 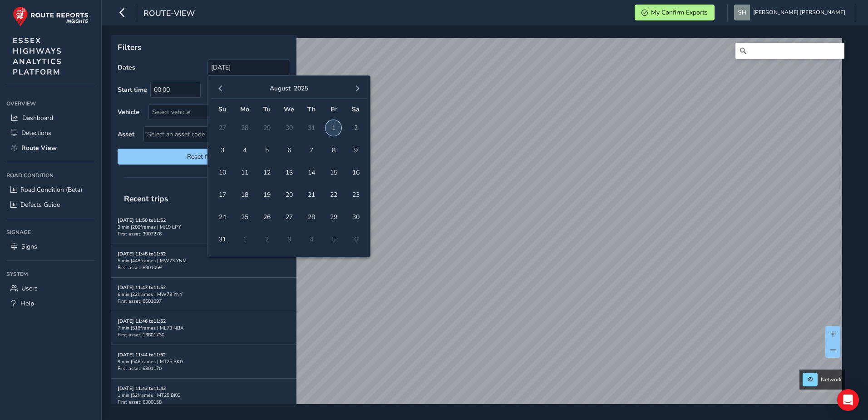 What do you see at coordinates (39, 148) in the screenshot?
I see `span: Route View` at bounding box center [39, 148].